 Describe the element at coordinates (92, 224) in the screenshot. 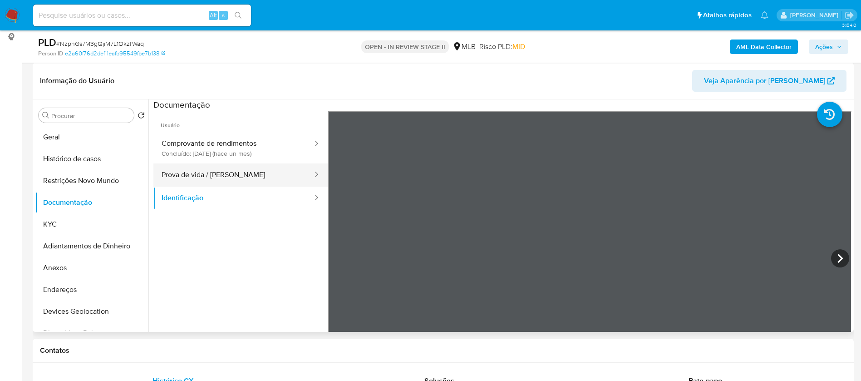

I see `button: KYC` at that location.